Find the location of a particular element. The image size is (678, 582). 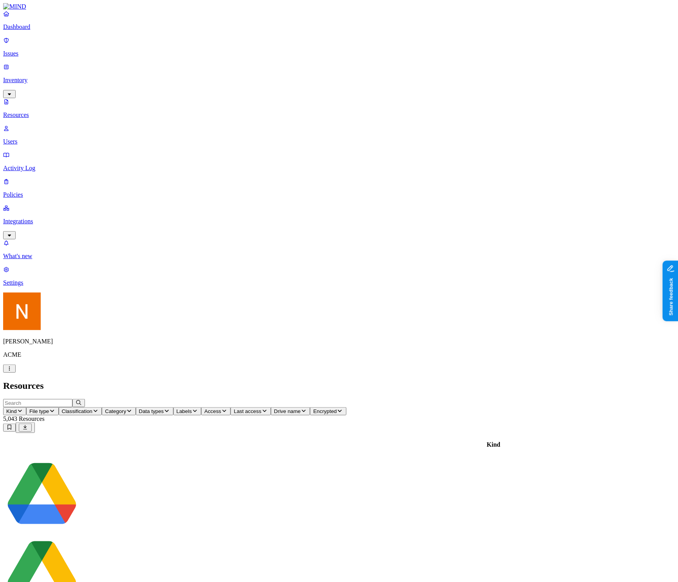

p: Integrations is located at coordinates (339, 221).